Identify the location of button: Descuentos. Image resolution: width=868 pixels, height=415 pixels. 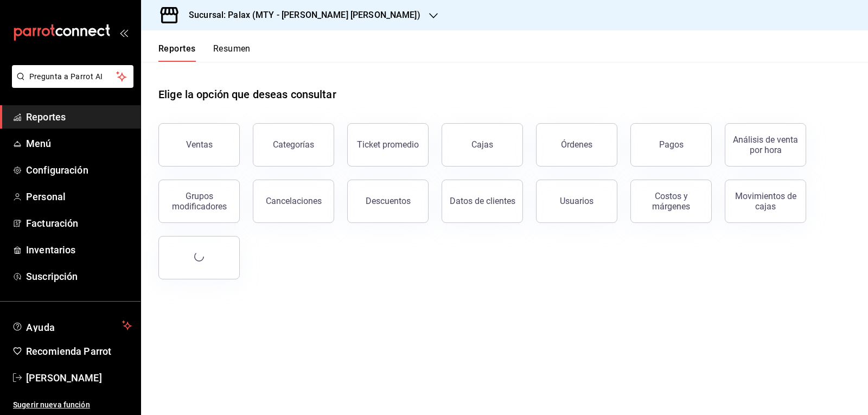
(388, 202).